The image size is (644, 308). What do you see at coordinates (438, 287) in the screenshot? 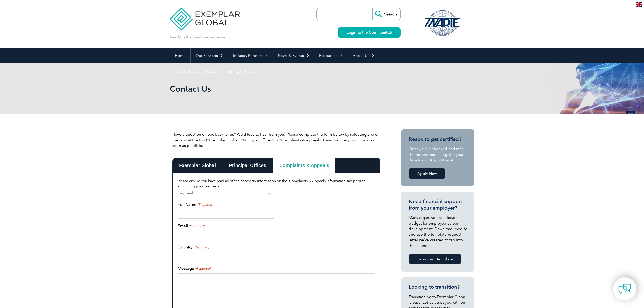
I see `h3: Looking to transition?` at bounding box center [438, 287].